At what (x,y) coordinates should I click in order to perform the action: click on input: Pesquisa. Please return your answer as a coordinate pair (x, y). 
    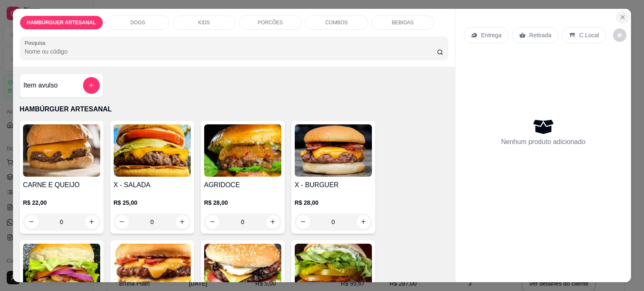
    Looking at the image, I should click on (231, 51).